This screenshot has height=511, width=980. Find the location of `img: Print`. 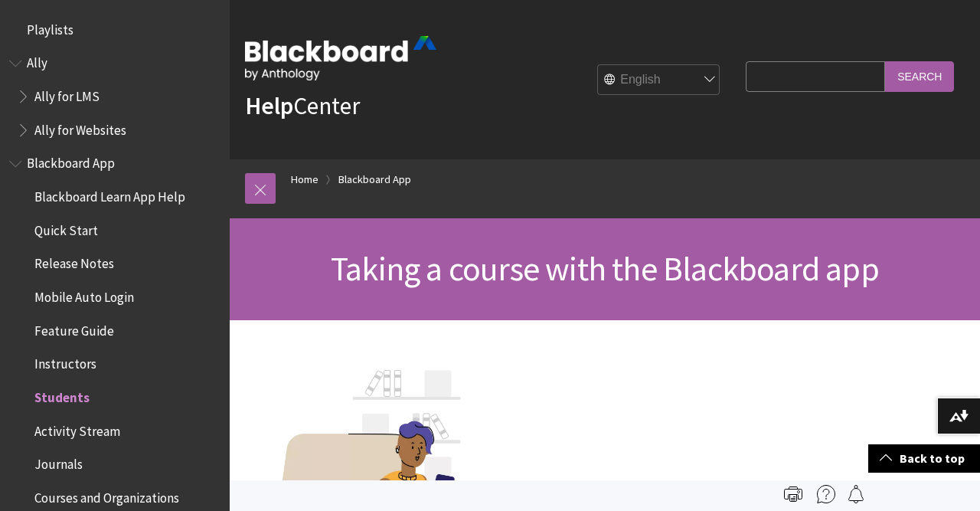

img: Print is located at coordinates (793, 494).